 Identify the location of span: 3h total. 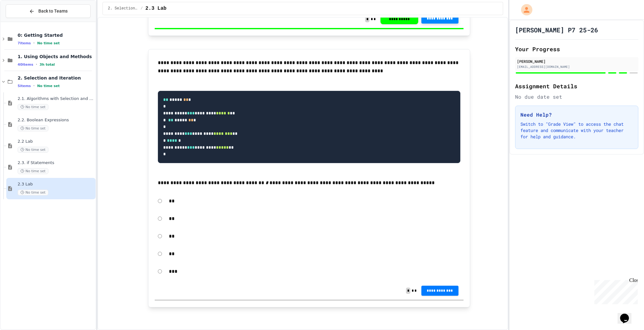
(47, 64).